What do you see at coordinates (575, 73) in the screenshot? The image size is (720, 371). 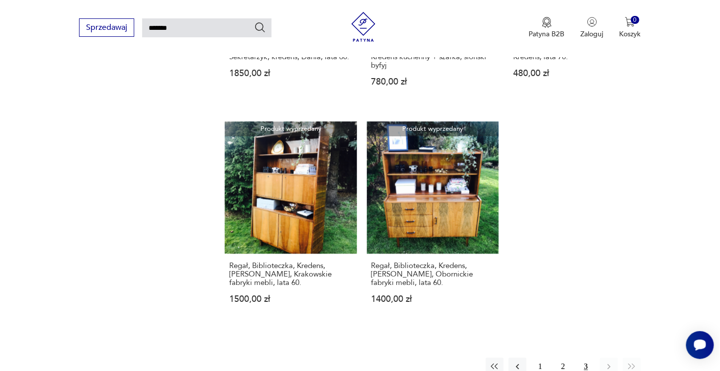 I see `p: 480,00 zł` at bounding box center [575, 73].